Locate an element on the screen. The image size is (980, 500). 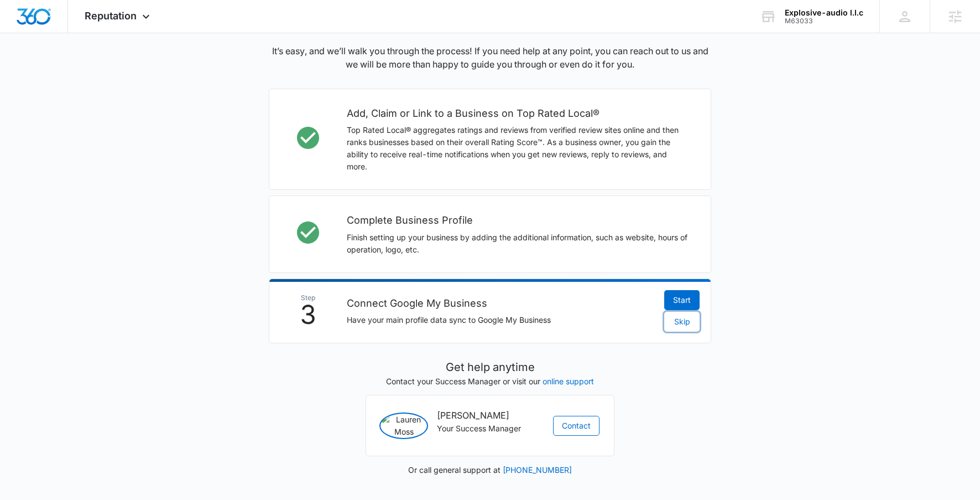
span: Contact is located at coordinates (576, 426).